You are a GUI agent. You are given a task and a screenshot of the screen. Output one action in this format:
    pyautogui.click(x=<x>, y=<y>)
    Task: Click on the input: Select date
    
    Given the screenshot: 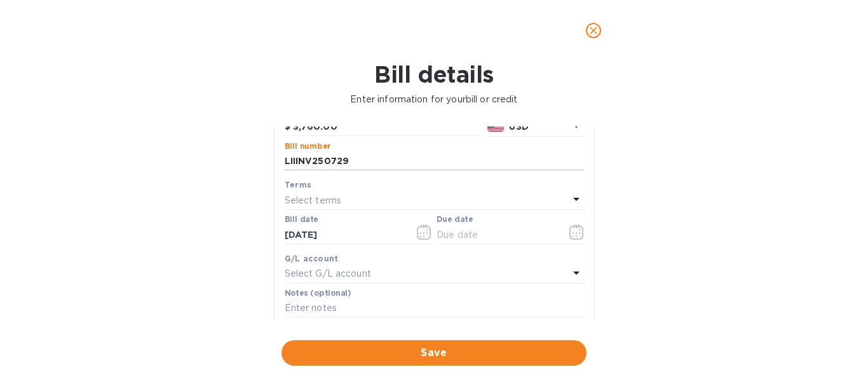 What is the action you would take?
    pyautogui.click(x=344, y=235)
    